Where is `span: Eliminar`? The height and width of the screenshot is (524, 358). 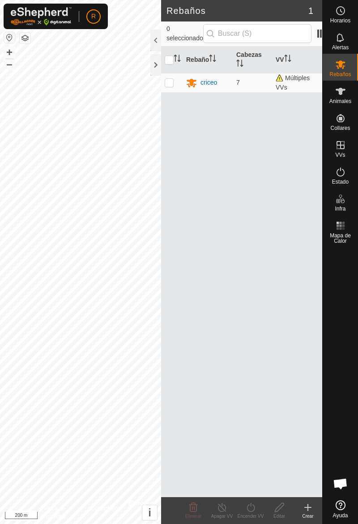
span: Eliminar is located at coordinates (193, 516).